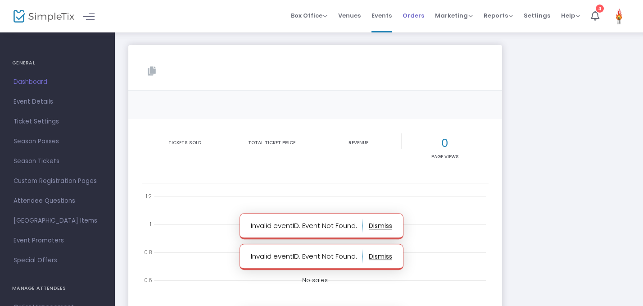  I want to click on span: Settings, so click(537, 15).